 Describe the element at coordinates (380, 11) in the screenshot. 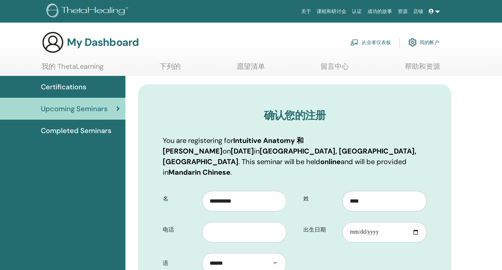

I see `a: 成功的故事` at that location.